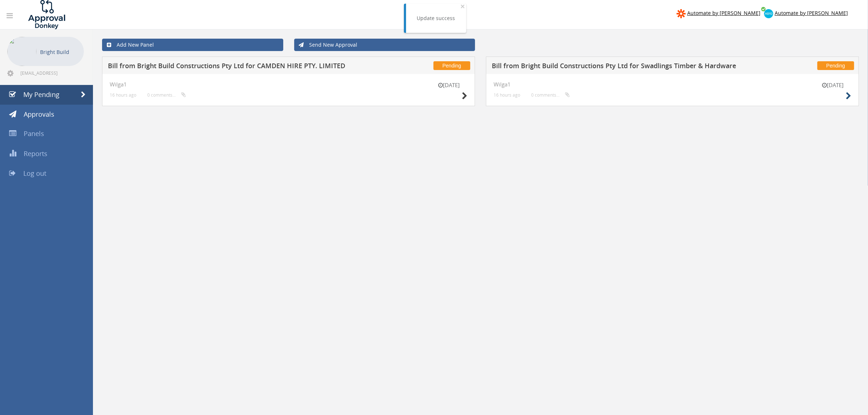  What do you see at coordinates (618, 67) in the screenshot?
I see `h5: Bill from Bright Build Constructions Pty Ltd for Swadlings Timber & Hardware` at bounding box center [618, 67].